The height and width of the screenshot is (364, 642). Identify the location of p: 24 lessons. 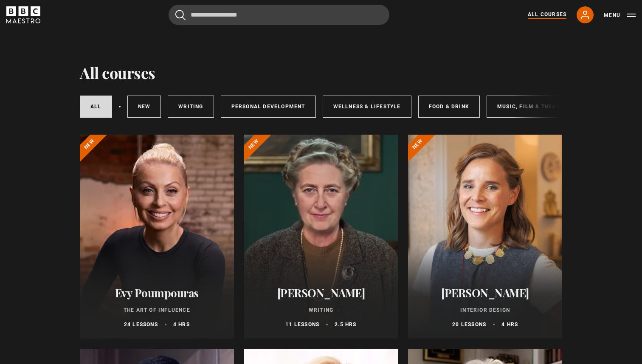
(141, 324).